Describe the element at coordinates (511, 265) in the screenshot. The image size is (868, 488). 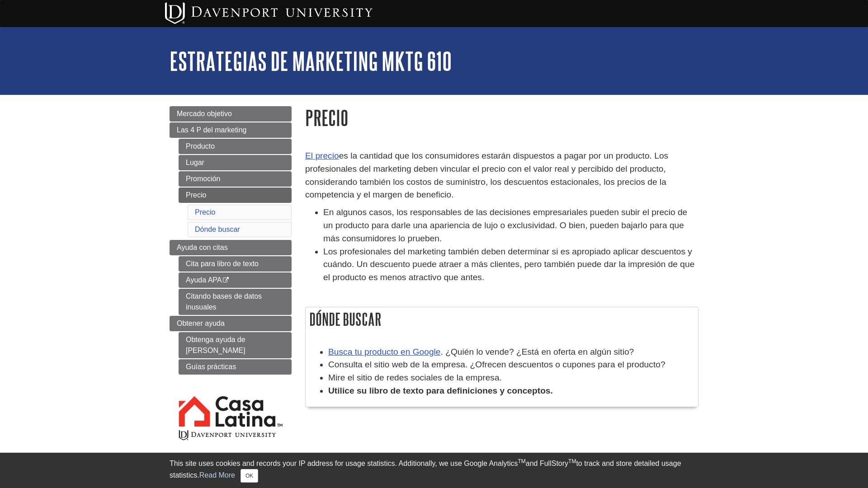
I see `li: Los profesionales del marketing también deben determinar si es apropiado aplicar descuentos y cuá...` at that location.